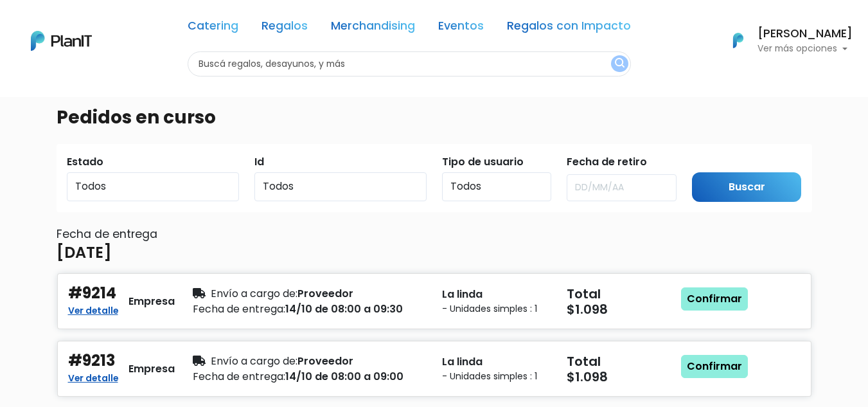 Image resolution: width=868 pixels, height=407 pixels. Describe the element at coordinates (212, 28) in the screenshot. I see `a: Catering` at that location.